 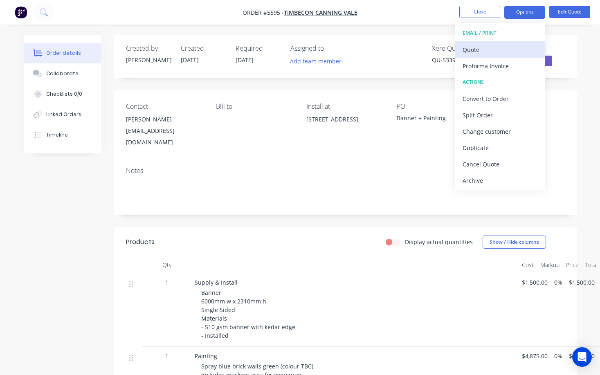 I want to click on div: Required, so click(x=258, y=48).